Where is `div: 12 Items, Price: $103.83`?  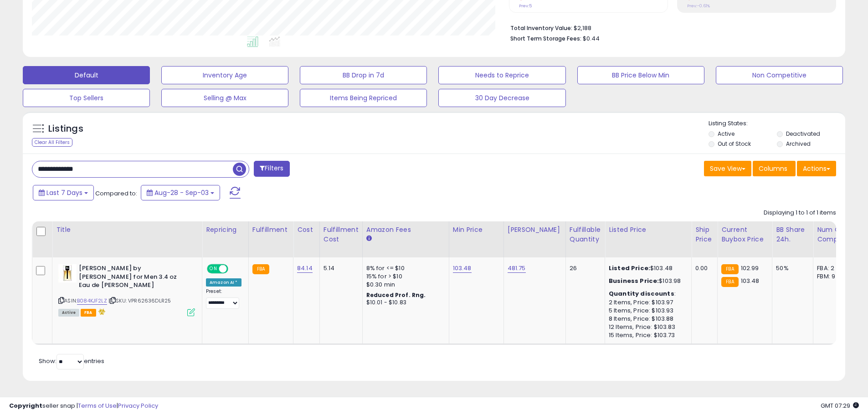 div: 12 Items, Price: $103.83 is located at coordinates (646, 327).